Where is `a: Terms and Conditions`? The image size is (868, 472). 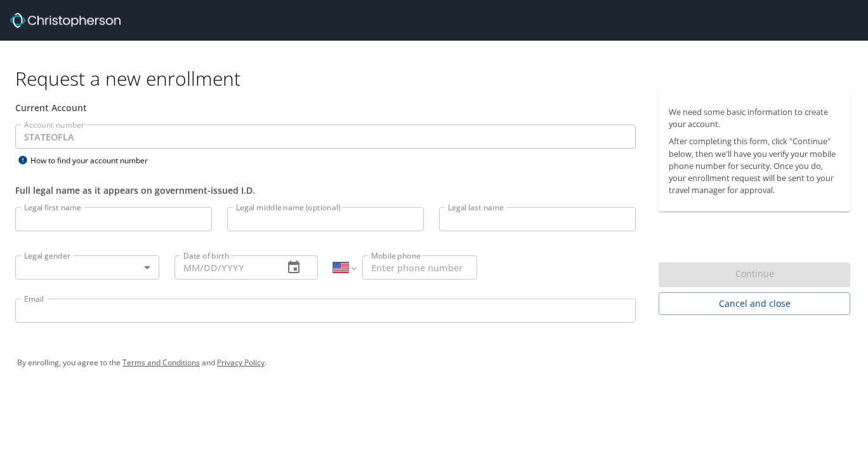
a: Terms and Conditions is located at coordinates (161, 362).